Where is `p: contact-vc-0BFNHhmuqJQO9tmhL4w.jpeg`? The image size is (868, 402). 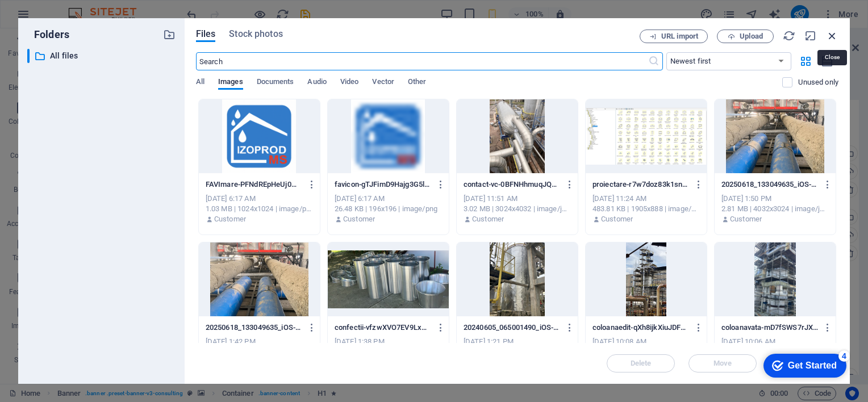 p: contact-vc-0BFNHhmuqJQO9tmhL4w.jpeg is located at coordinates (512, 184).